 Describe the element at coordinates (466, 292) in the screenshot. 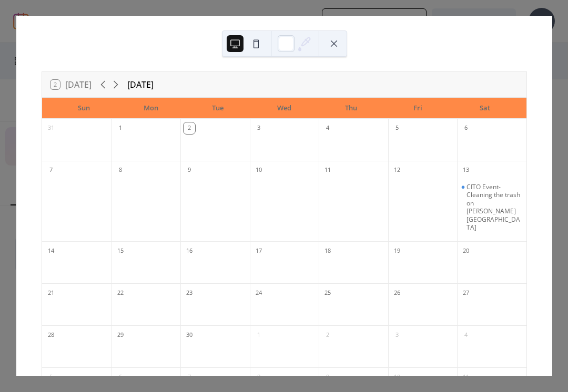

I see `div: 27` at that location.